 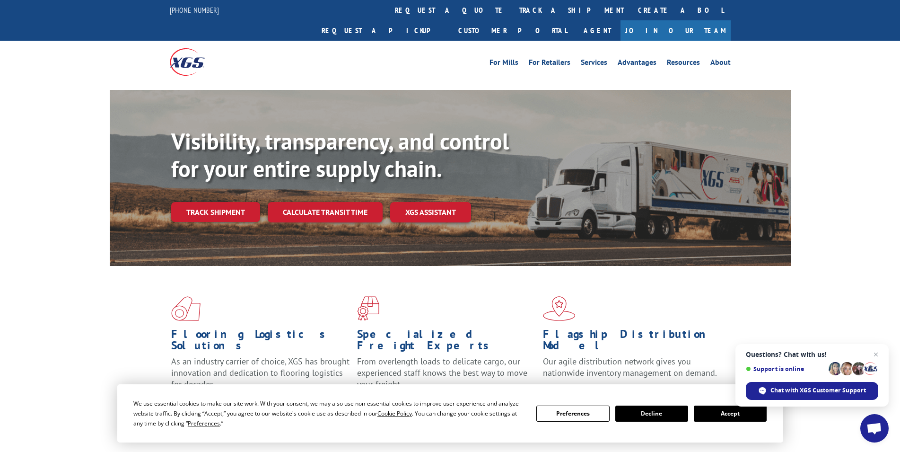 I want to click on div: We use essential cookies to make our site work. With your consent, we may also use non-essential ..., so click(x=329, y=413).